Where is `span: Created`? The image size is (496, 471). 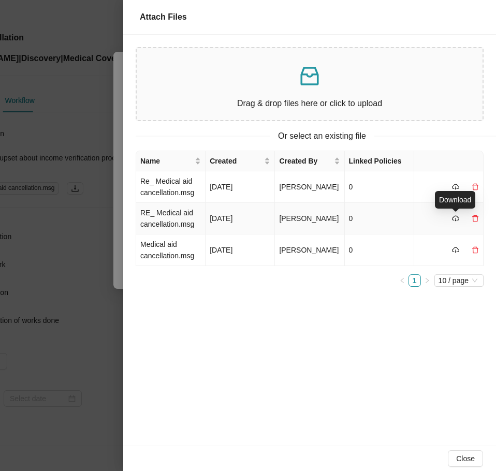 span: Created is located at coordinates (236, 161).